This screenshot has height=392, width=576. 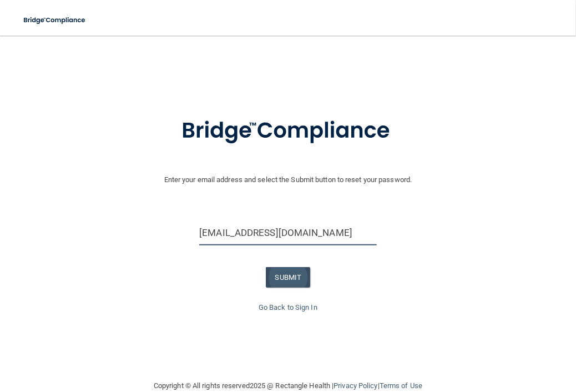 I want to click on button: SUBMIT, so click(x=288, y=277).